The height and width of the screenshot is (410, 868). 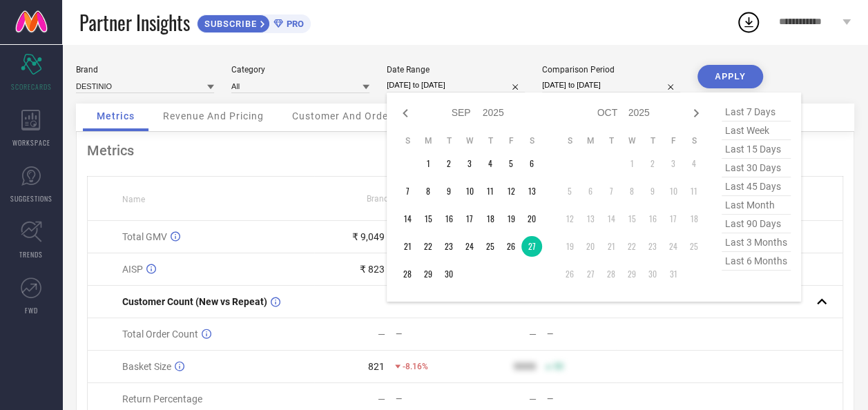 I want to click on td: Fri Sep 19 2025, so click(x=511, y=219).